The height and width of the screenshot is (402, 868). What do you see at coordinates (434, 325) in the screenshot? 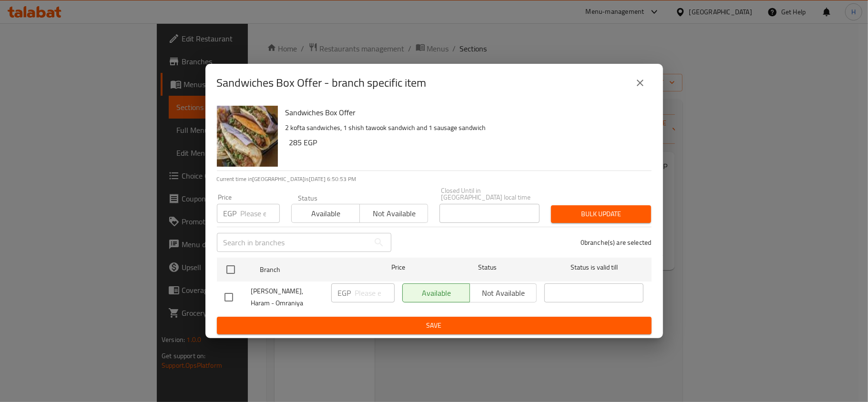
I see `span: Save` at bounding box center [434, 325].